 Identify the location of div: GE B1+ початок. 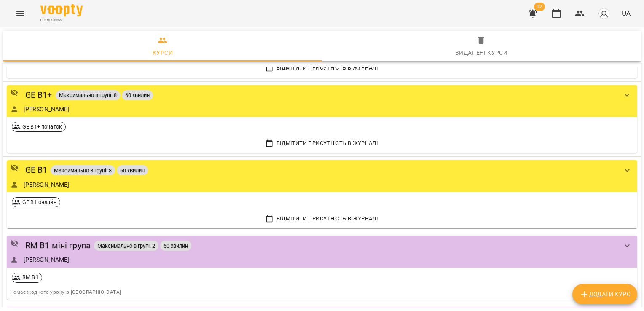
(39, 127).